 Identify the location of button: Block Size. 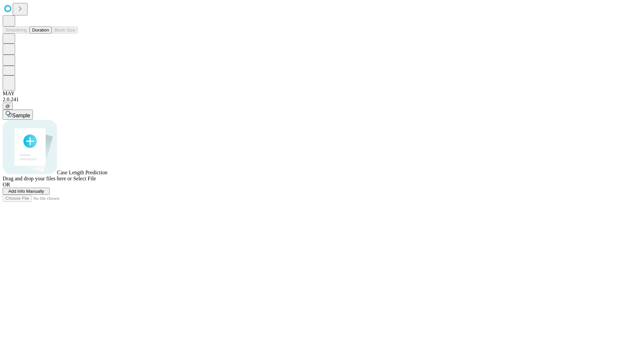
(65, 30).